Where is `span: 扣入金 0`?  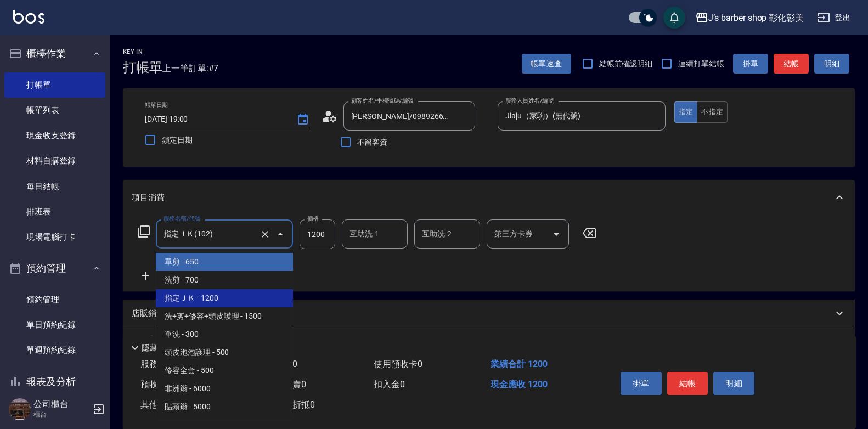 span: 扣入金 0 is located at coordinates (389, 384).